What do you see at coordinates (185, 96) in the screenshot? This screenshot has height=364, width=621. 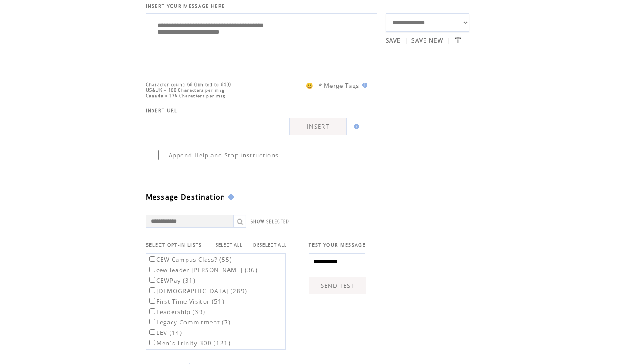 I see `span: Canada = 136 Characters per msg` at bounding box center [185, 96].